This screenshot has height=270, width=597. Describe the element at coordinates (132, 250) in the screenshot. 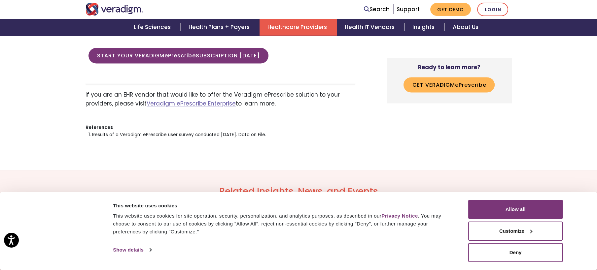

I see `a: Show details` at that location.